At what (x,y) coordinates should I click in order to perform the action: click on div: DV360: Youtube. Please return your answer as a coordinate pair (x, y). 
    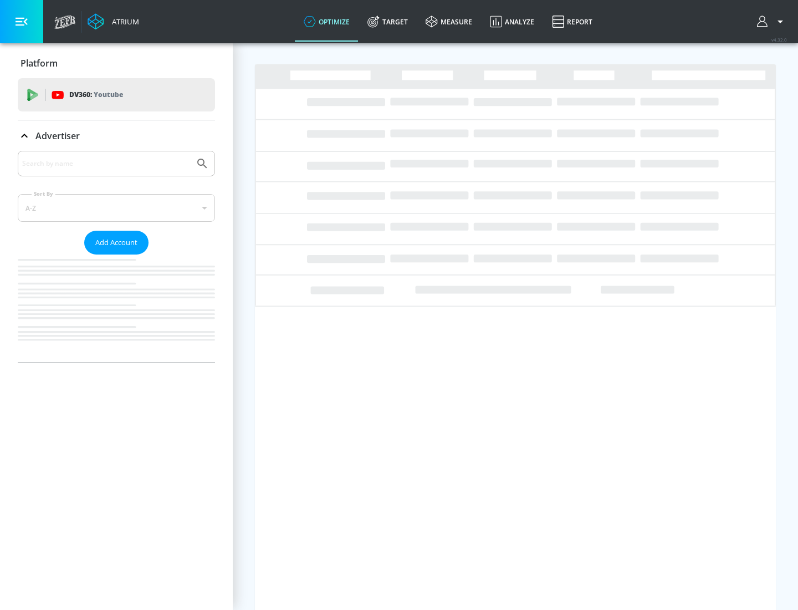
    Looking at the image, I should click on (116, 95).